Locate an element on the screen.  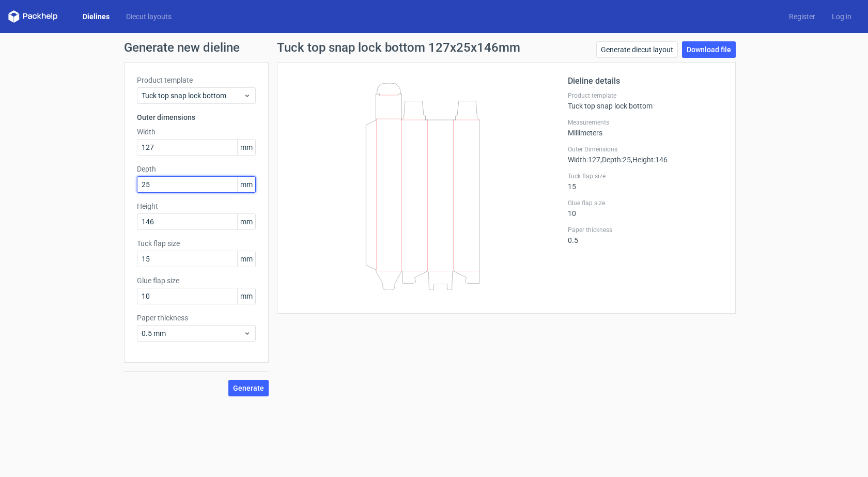
div: Tuck top snap lock bottom is located at coordinates (645, 101).